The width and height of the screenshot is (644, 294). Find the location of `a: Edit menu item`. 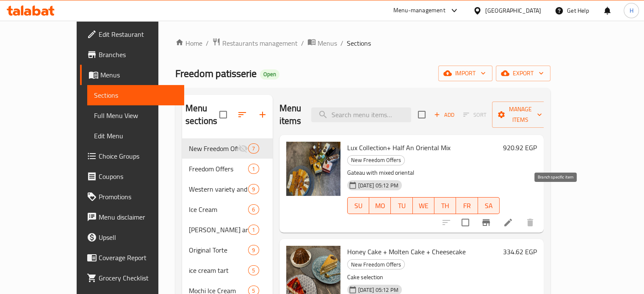

a: Edit menu item is located at coordinates (508, 223).